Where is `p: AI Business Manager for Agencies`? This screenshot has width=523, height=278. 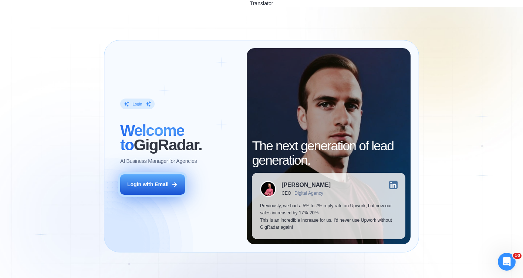
p: AI Business Manager for Agencies is located at coordinates (158, 161).